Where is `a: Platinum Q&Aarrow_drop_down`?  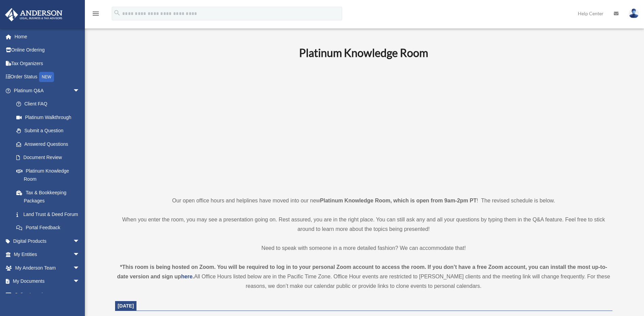
a: Platinum Q&Aarrow_drop_down is located at coordinates (47, 91).